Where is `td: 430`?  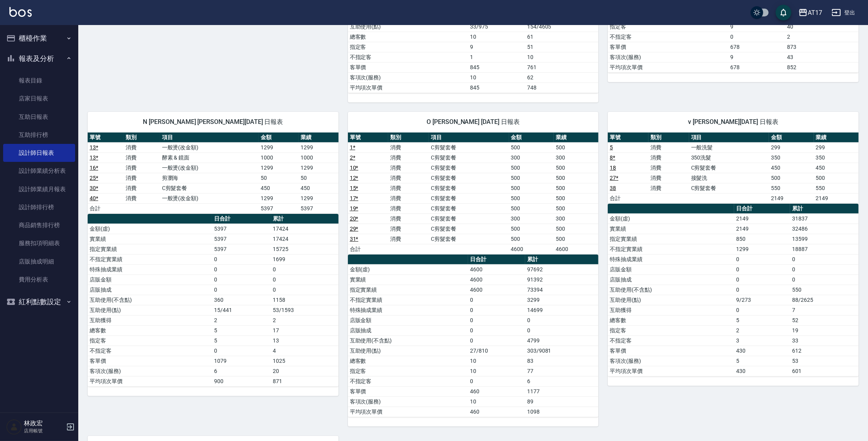 td: 430 is located at coordinates (762, 351).